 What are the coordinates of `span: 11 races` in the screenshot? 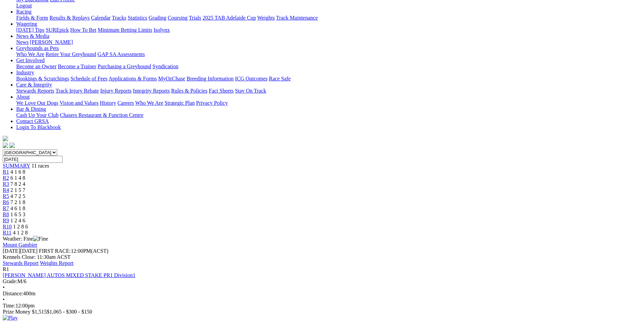 It's located at (40, 165).